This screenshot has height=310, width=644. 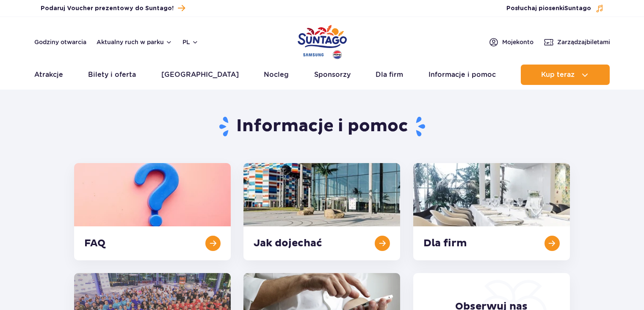 I want to click on span: Podaruj Voucher prezentowy do Suntago!, so click(x=107, y=9).